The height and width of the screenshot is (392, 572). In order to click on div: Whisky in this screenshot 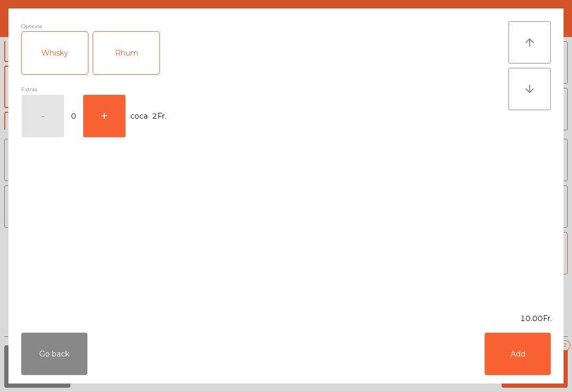, I will do `click(55, 53)`.